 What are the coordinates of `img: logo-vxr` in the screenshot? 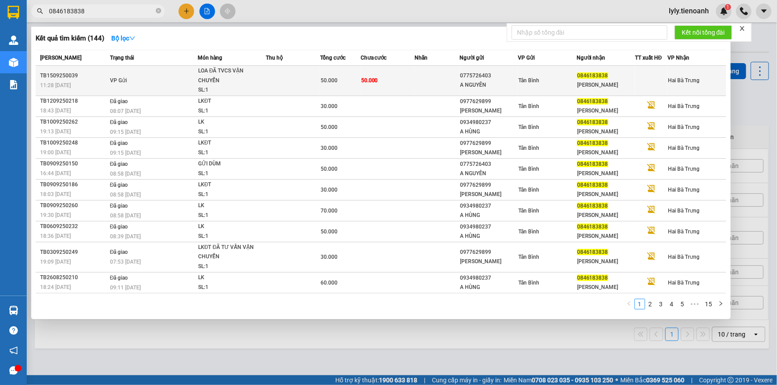 It's located at (13, 12).